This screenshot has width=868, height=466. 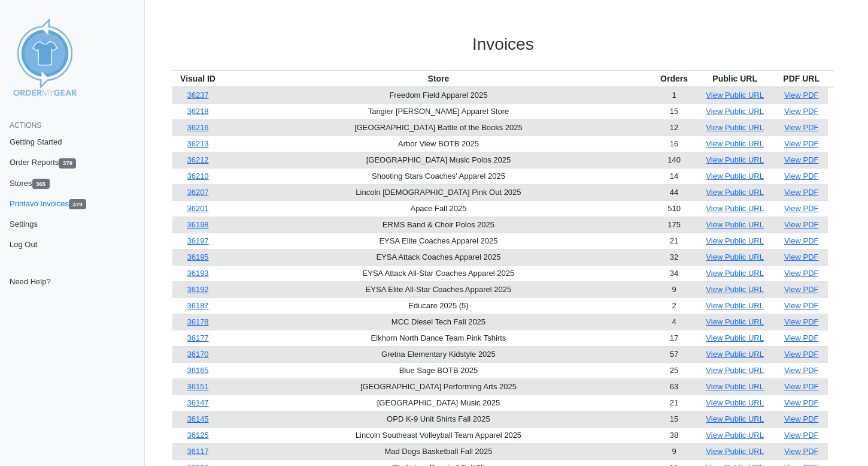 I want to click on a: 36193, so click(x=197, y=273).